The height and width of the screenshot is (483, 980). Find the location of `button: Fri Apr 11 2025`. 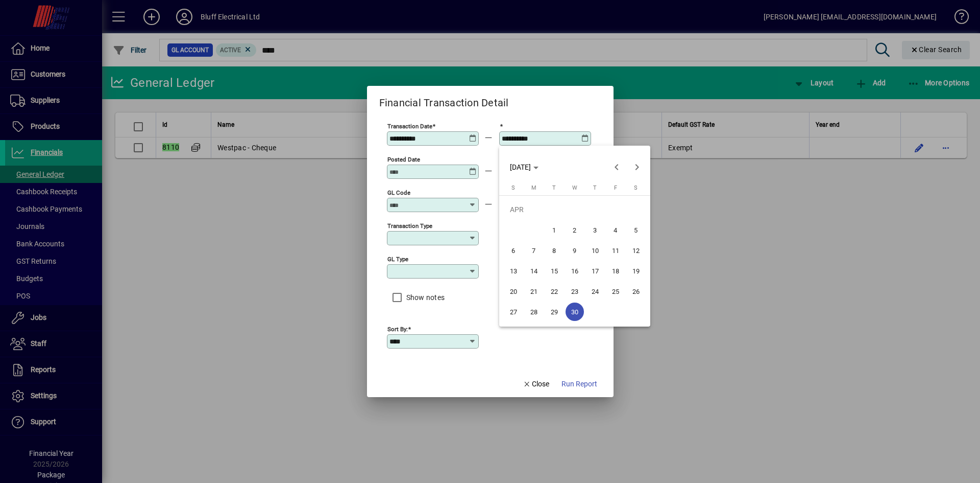

button: Fri Apr 11 2025 is located at coordinates (615, 250).